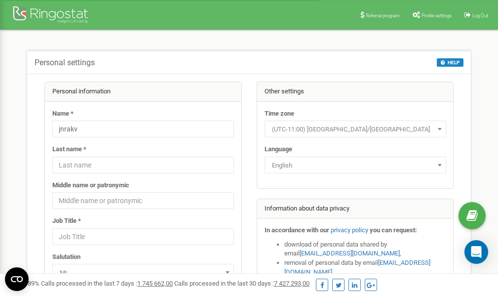 This screenshot has width=498, height=296. I want to click on input: Job Title, so click(143, 237).